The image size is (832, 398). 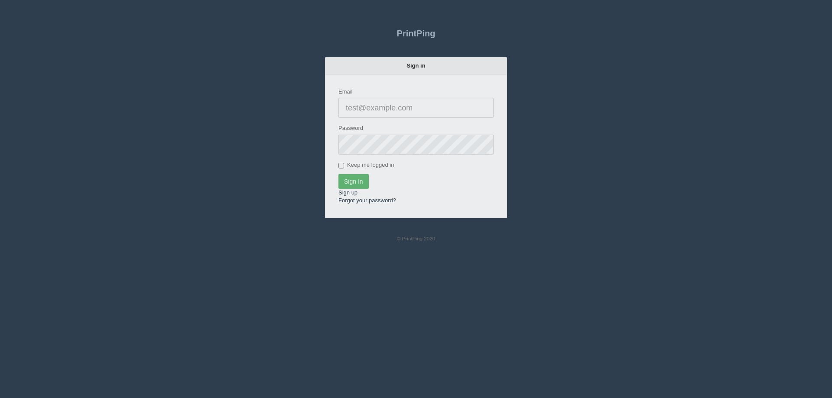 What do you see at coordinates (341, 165) in the screenshot?
I see `input: Keep me logged in` at bounding box center [341, 165].